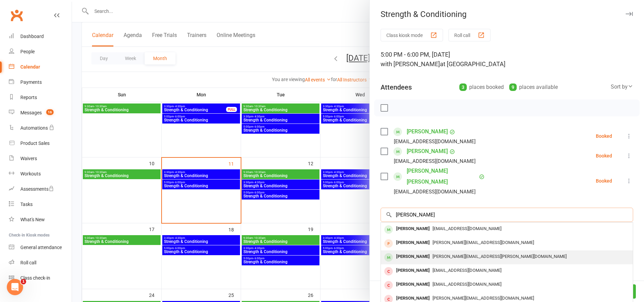 The width and height of the screenshot is (644, 302). I want to click on div: Dashboard, so click(32, 36).